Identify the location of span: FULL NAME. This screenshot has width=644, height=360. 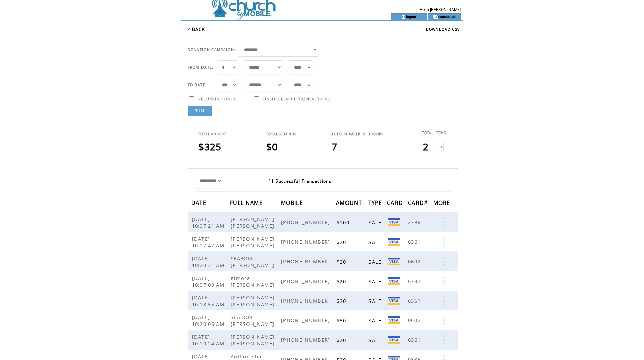
(247, 203).